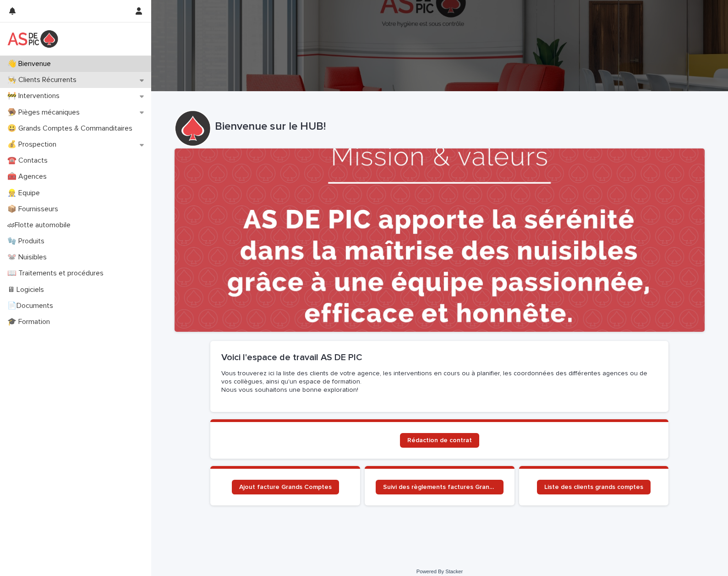  I want to click on p: 📖 Traitements et procédures, so click(58, 273).